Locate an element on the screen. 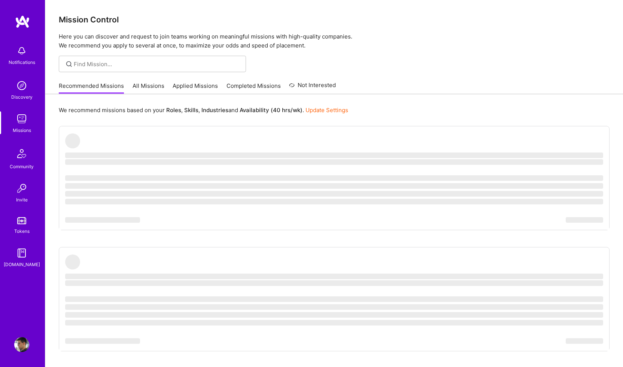 The width and height of the screenshot is (623, 367). a: Applied Missions is located at coordinates (195, 88).